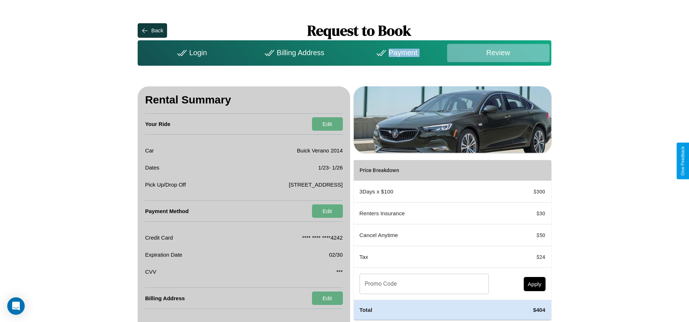  Describe the element at coordinates (336, 254) in the screenshot. I see `p: 02/30` at that location.